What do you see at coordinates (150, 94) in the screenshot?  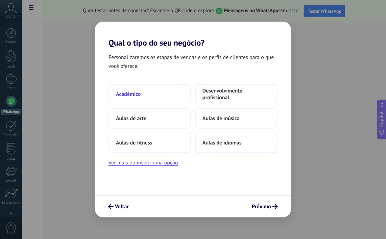 I see `button: Acadêmico` at bounding box center [150, 94].